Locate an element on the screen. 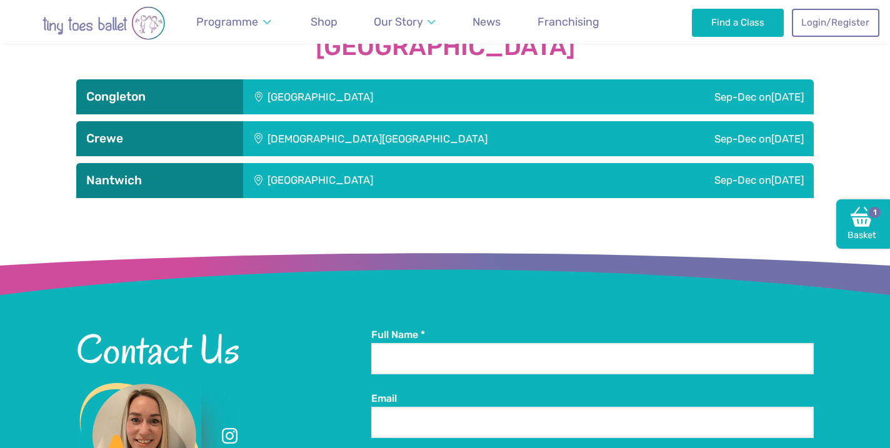 Image resolution: width=890 pixels, height=448 pixels. a: Find a Class is located at coordinates (737, 22).